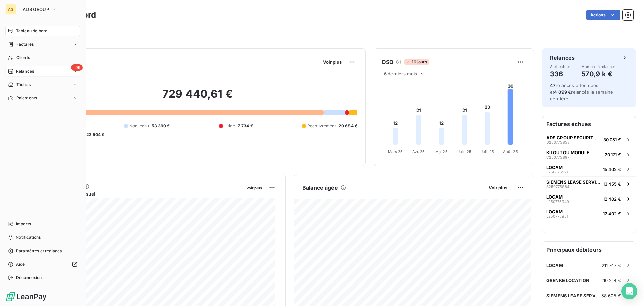 The width and height of the screenshot is (644, 306). I want to click on tspan: Juin 25, so click(465, 152).